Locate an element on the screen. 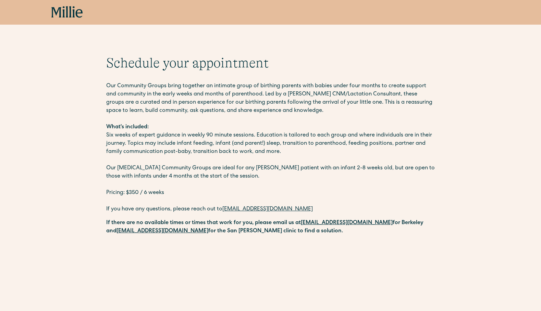 The width and height of the screenshot is (541, 311). strong: If there are no available times or times that work for you, please email us at is located at coordinates (204, 223).